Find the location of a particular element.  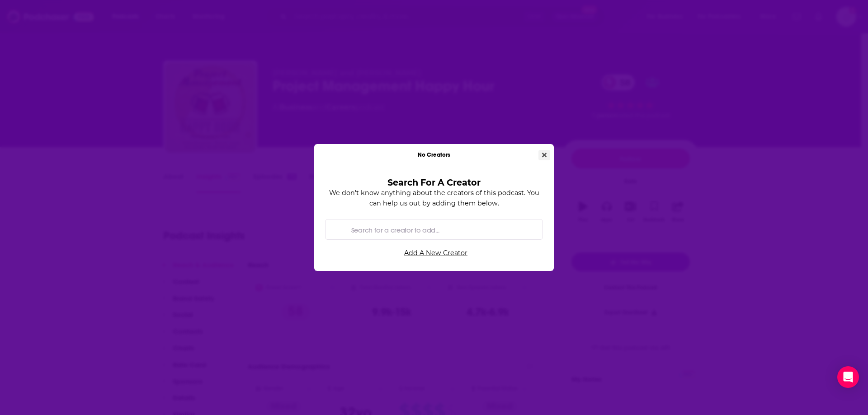

div: Open Intercom Messenger is located at coordinates (848, 377).